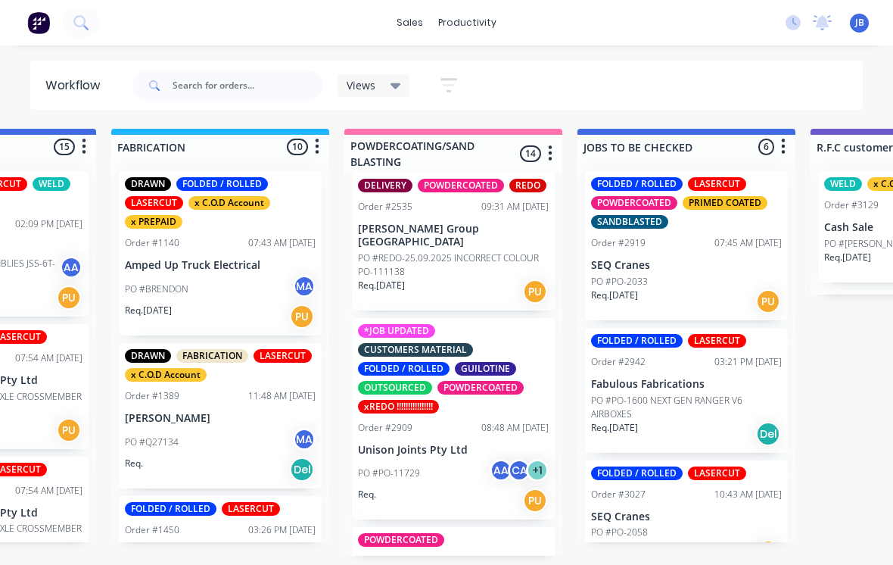 The height and width of the screenshot is (565, 893). I want to click on span: JB, so click(860, 23).